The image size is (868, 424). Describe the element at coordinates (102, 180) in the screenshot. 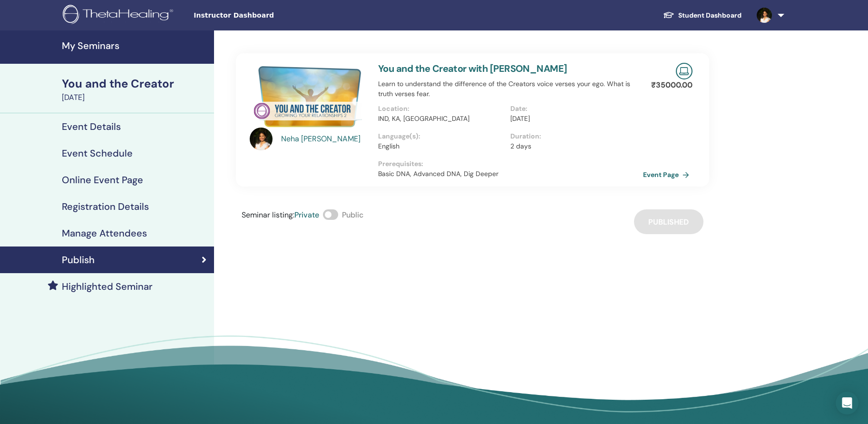

I see `h4: Online Event Page` at that location.